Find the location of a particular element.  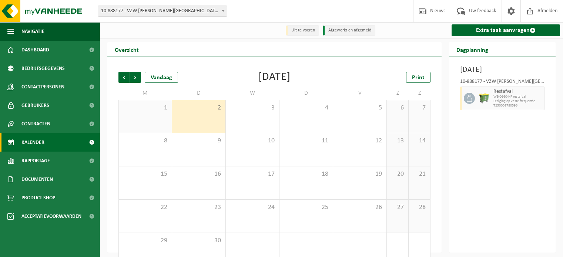

td: W is located at coordinates (252, 93).